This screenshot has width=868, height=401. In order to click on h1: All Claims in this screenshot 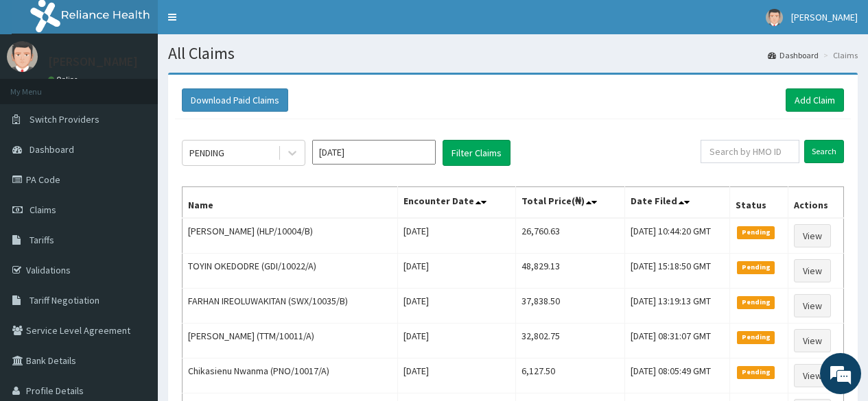, I will do `click(512, 53)`.